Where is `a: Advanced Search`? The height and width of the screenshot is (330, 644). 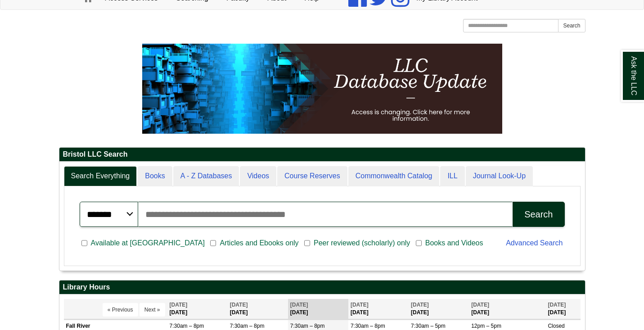 a: Advanced Search is located at coordinates (534, 243).